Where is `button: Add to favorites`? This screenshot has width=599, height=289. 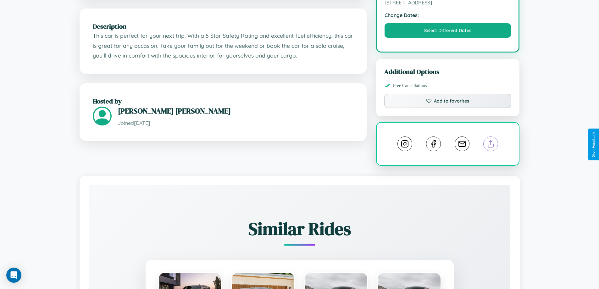
button: Add to favorites is located at coordinates (447, 101).